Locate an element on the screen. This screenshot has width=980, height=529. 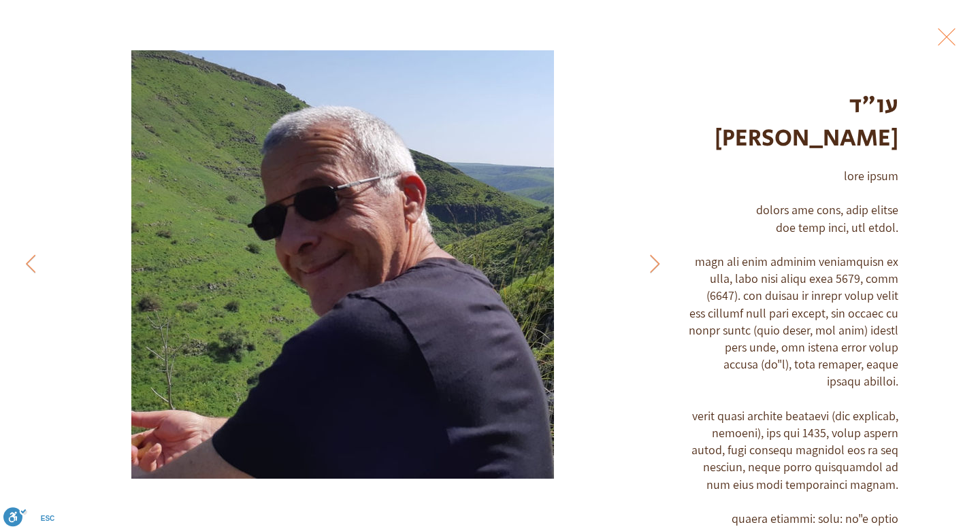
button: Previous Item is located at coordinates (654, 264).